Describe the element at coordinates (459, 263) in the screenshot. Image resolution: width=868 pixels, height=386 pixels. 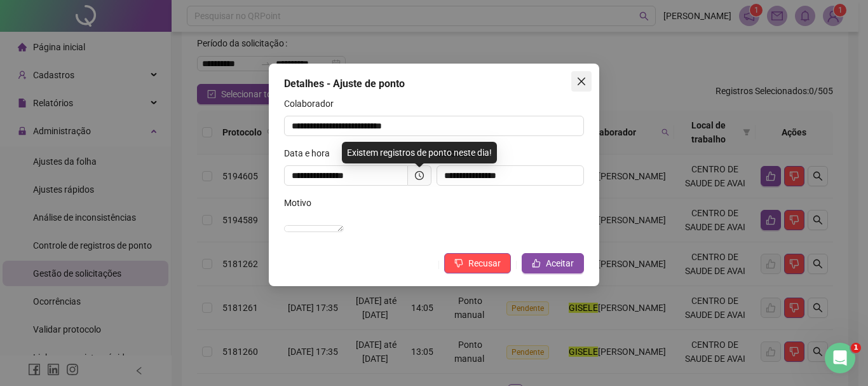
I see `span: dislike` at that location.